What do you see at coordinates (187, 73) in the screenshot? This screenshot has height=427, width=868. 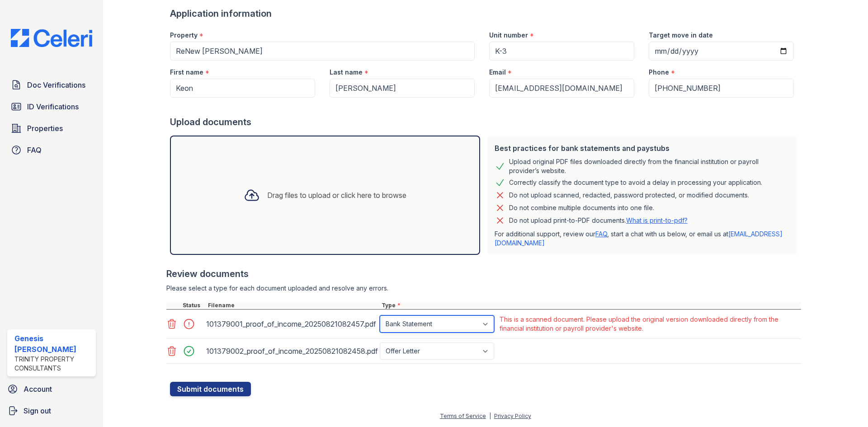 I see `label: First name` at bounding box center [187, 73].